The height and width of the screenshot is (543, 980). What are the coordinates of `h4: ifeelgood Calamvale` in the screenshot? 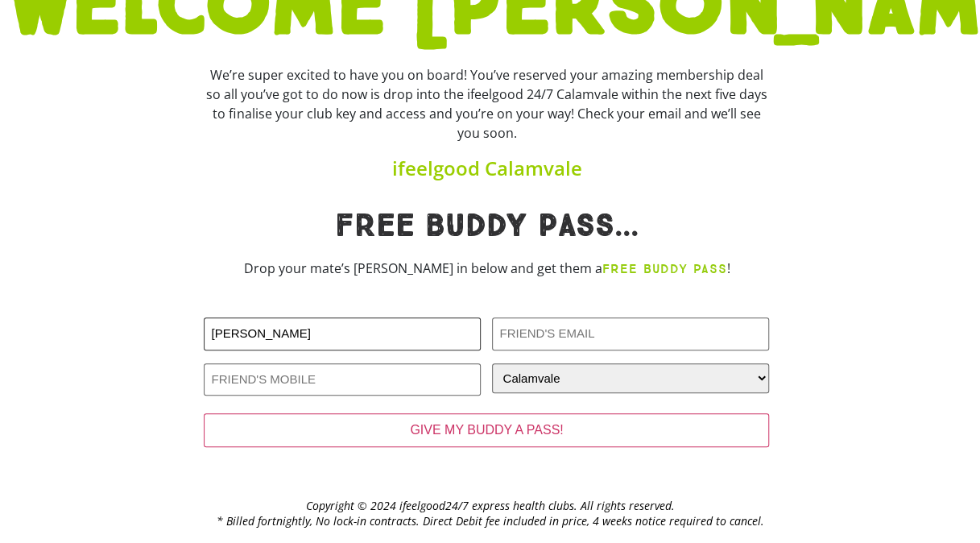 It's located at (487, 168).